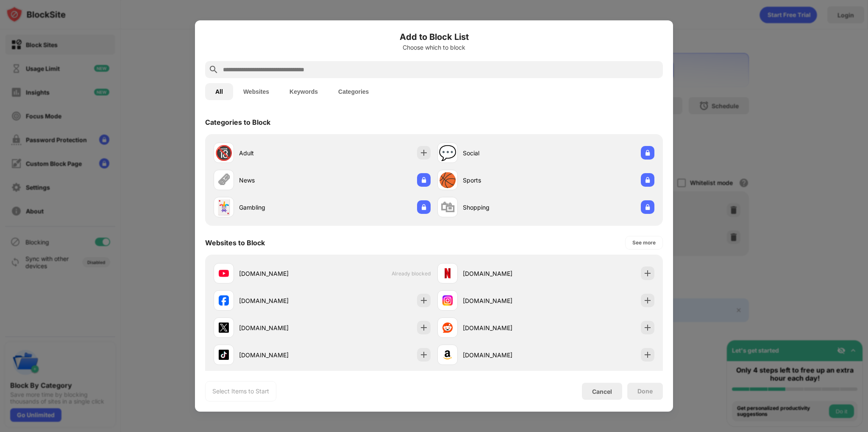 The height and width of the screenshot is (432, 868). Describe the element at coordinates (238, 122) in the screenshot. I see `div: Categories to Block` at that location.